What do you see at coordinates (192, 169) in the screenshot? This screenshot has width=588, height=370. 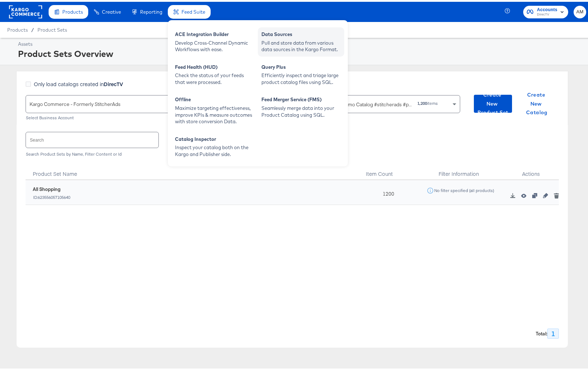 I see `div: Product Set Name` at bounding box center [192, 169].